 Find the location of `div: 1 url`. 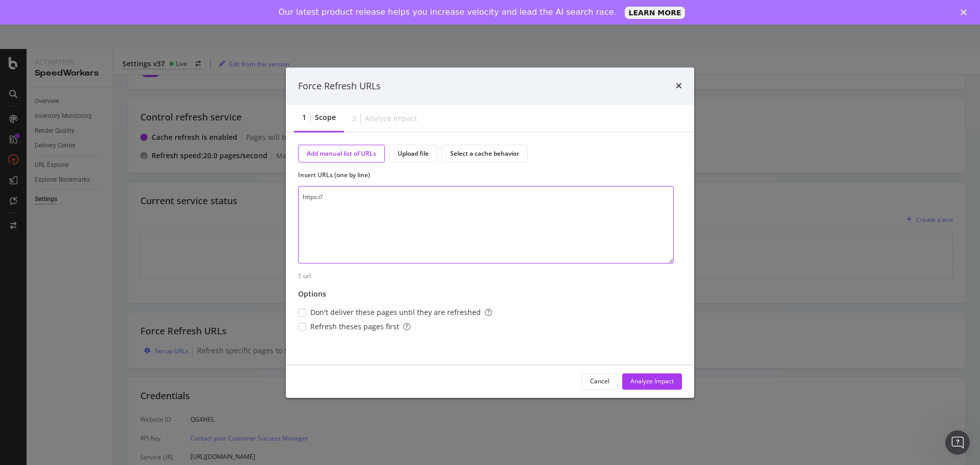

div: 1 url is located at coordinates (490, 276).